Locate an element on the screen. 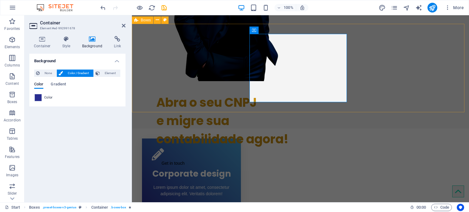 The height and width of the screenshot is (212, 469). h6: 100% is located at coordinates (289, 8).